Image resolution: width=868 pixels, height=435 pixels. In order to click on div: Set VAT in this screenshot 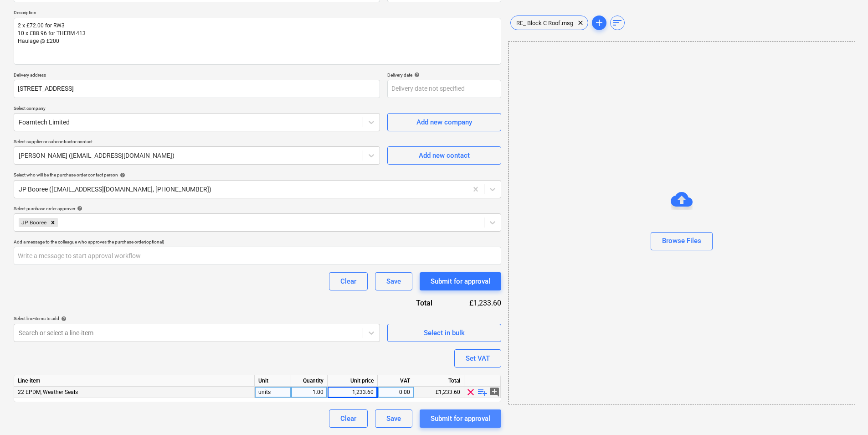, I will do `click(478, 358)`.